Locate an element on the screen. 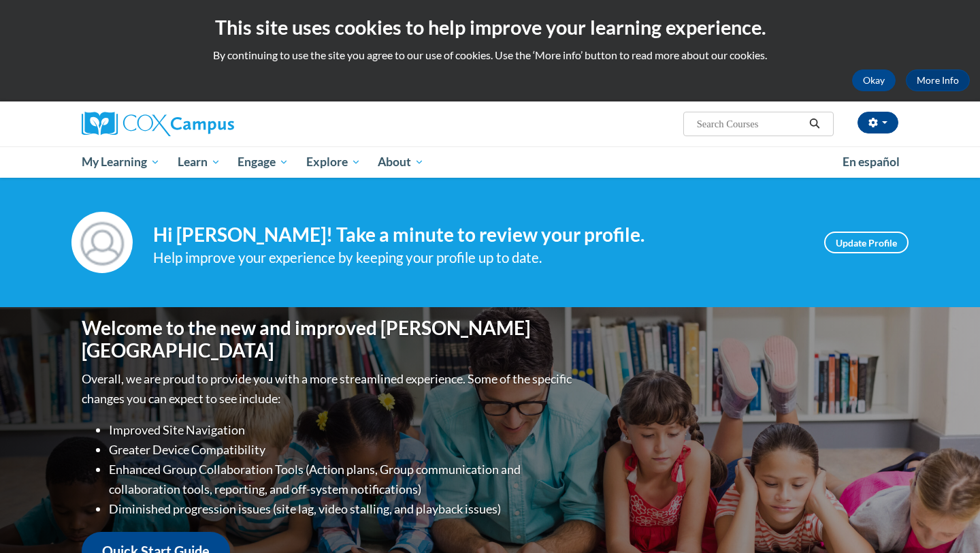 This screenshot has width=980, height=553. p: Overall, we are proud to provide you with a more streamlined experience. Some of the specific cha... is located at coordinates (328, 389).